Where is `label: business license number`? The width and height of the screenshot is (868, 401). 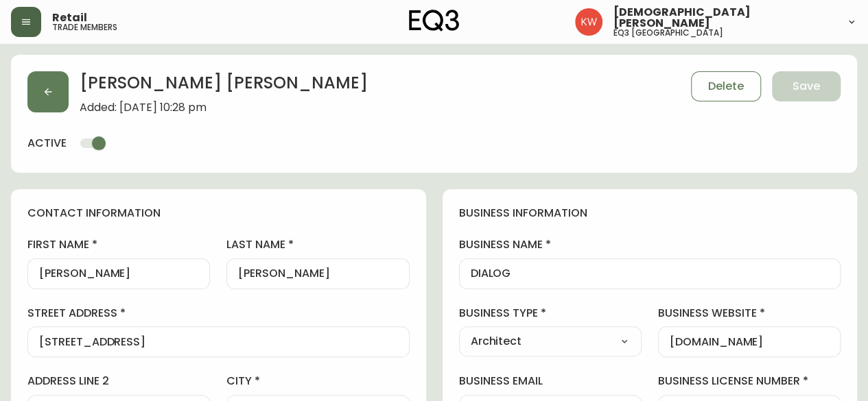 label: business license number is located at coordinates (749, 382).